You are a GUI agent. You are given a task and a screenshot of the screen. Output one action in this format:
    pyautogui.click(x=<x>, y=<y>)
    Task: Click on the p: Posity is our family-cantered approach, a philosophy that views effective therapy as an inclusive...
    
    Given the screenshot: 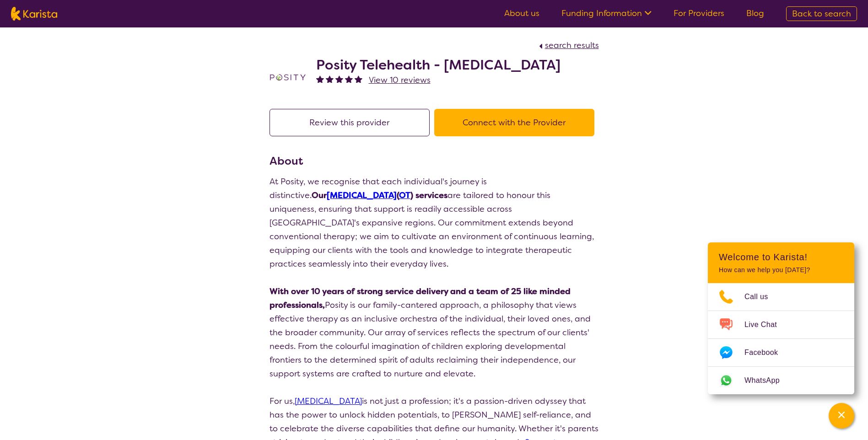 What is the action you would take?
    pyautogui.click(x=434, y=332)
    